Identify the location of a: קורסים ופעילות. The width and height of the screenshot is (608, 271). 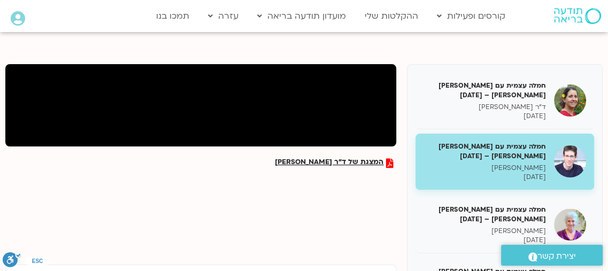
(471, 16).